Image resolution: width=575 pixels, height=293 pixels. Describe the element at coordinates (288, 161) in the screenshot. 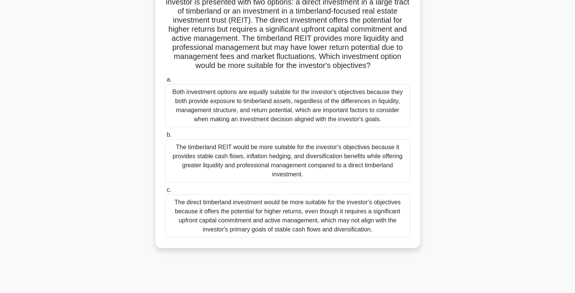

I see `div: The timberland REIT would be more suitable for the investor's objectives because it provides stab...` at that location.